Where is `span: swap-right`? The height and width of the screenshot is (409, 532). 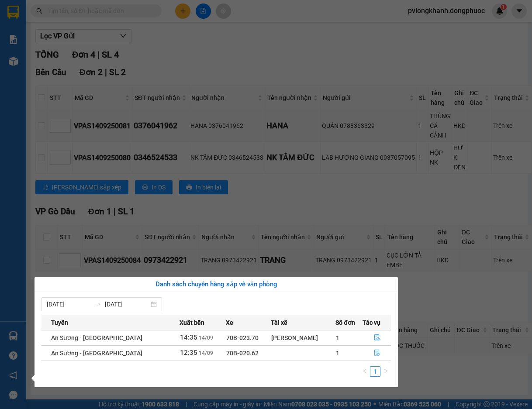
span: swap-right is located at coordinates (98, 304).